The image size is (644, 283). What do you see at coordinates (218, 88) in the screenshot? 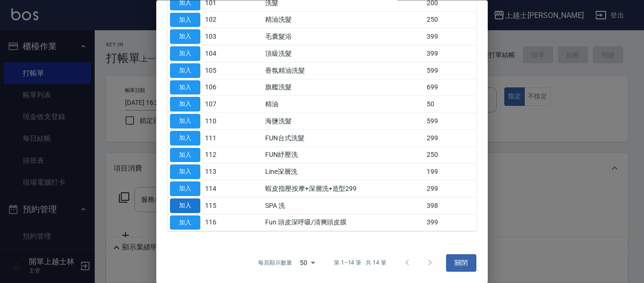
I see `td: 106` at bounding box center [218, 88].